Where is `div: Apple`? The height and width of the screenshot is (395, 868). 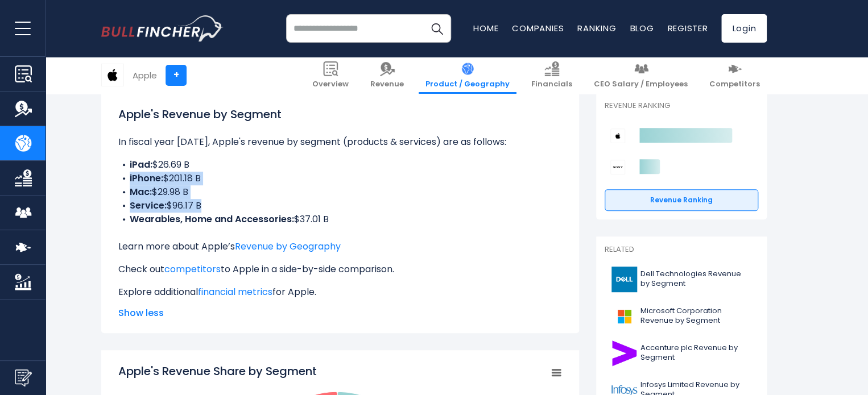
div: Apple is located at coordinates (144, 75).